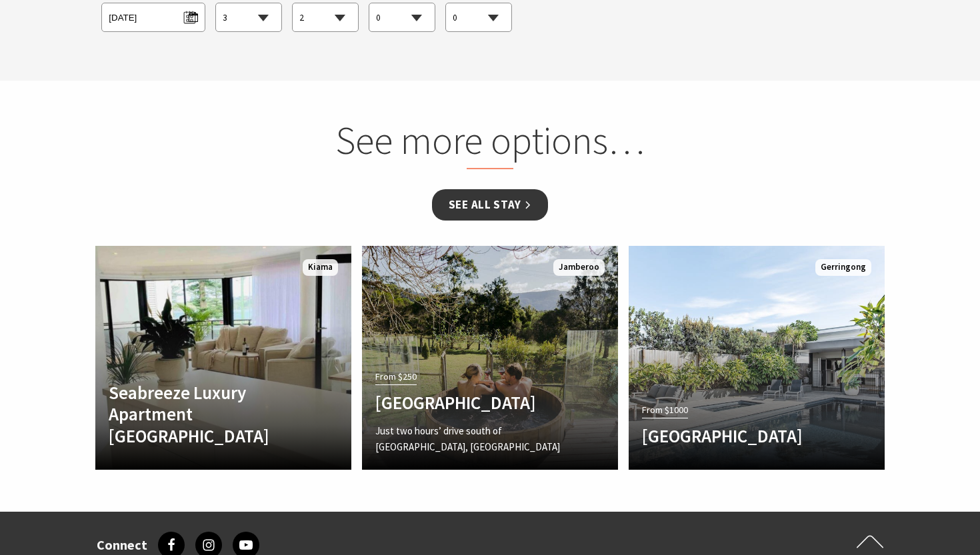 The height and width of the screenshot is (555, 980). What do you see at coordinates (490, 204) in the screenshot?
I see `a: See all Stay` at bounding box center [490, 204].